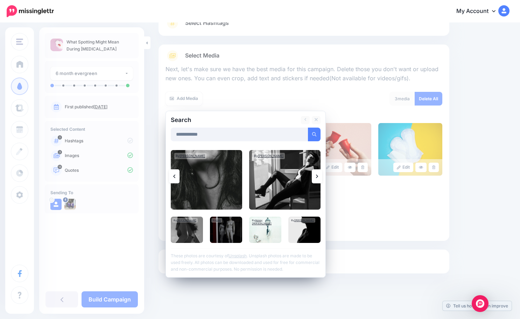 Image resolution: width=520 pixels, height=319 pixels. What do you see at coordinates (92, 73) in the screenshot?
I see `button: 6 month evergreen` at bounding box center [92, 73].